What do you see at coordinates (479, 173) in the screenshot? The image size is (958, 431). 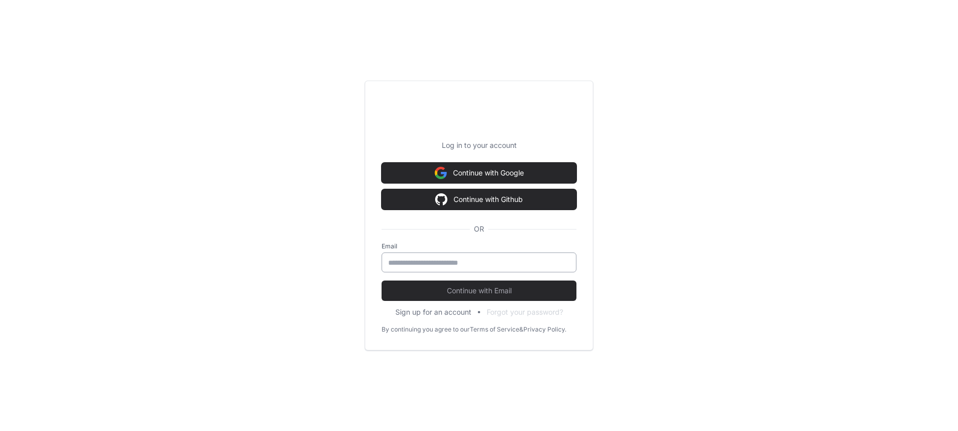 I see `button: Continue with Google` at bounding box center [479, 173].